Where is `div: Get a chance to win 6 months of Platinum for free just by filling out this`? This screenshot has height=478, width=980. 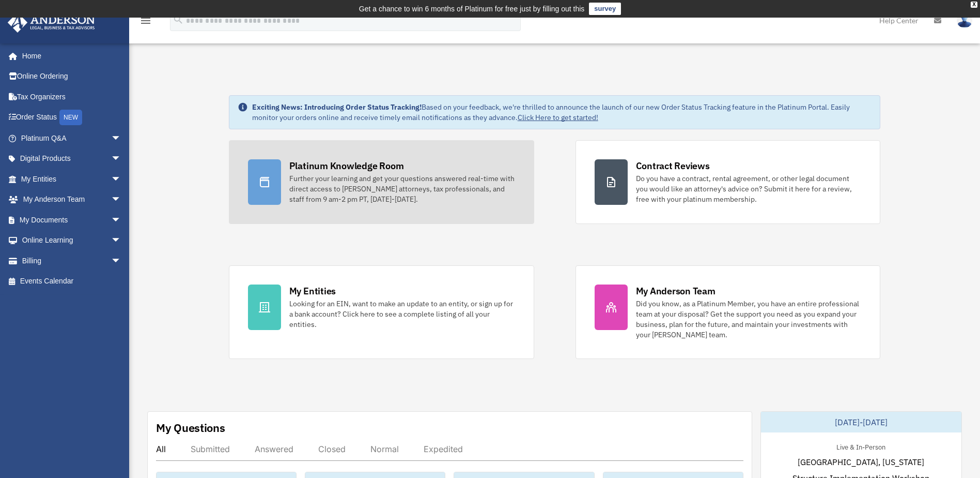 div: Get a chance to win 6 months of Platinum for free just by filling out this is located at coordinates (471, 9).